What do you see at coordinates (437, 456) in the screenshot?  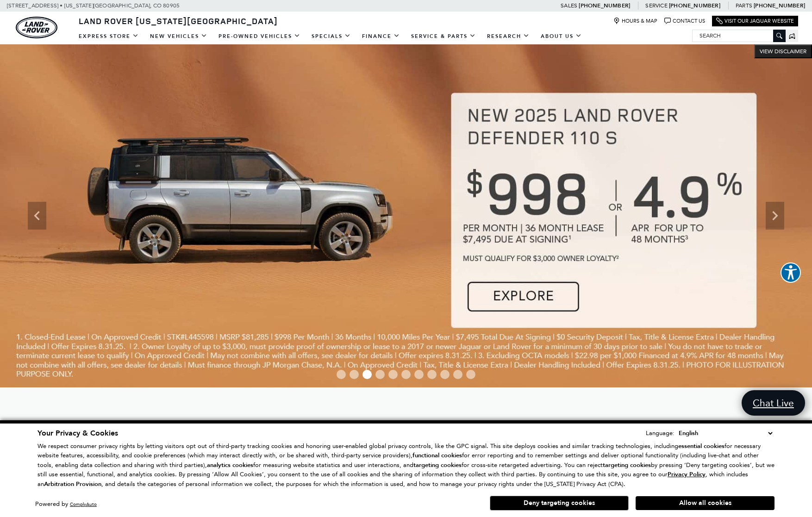 I see `strong: functional cookies` at bounding box center [437, 456].